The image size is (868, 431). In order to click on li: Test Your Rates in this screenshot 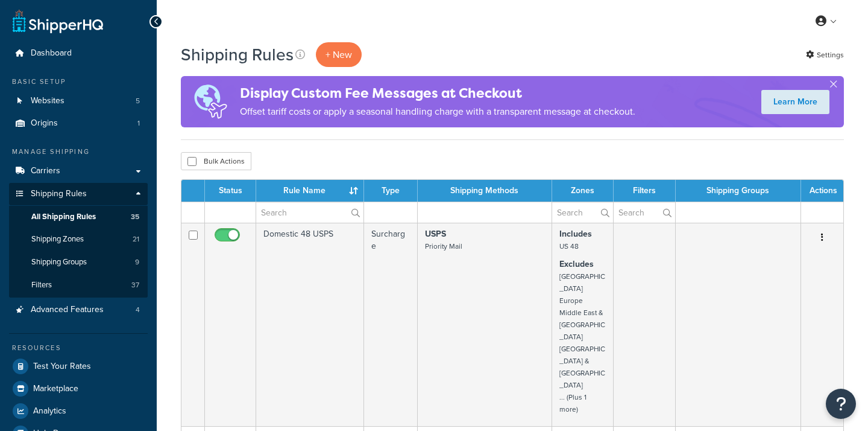, I will do `click(78, 366)`.